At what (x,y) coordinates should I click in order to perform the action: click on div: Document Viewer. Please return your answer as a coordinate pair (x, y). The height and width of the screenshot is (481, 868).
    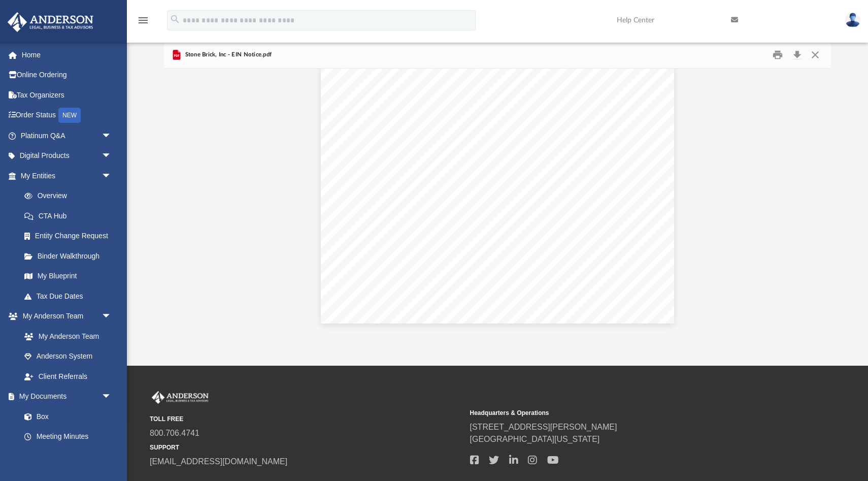
    Looking at the image, I should click on (497, 200).